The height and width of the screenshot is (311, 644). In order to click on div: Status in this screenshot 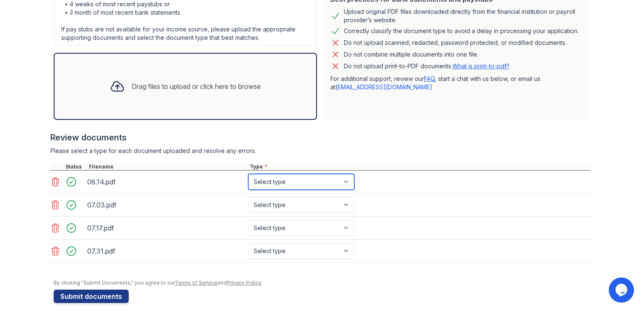, I will do `click(75, 167)`.